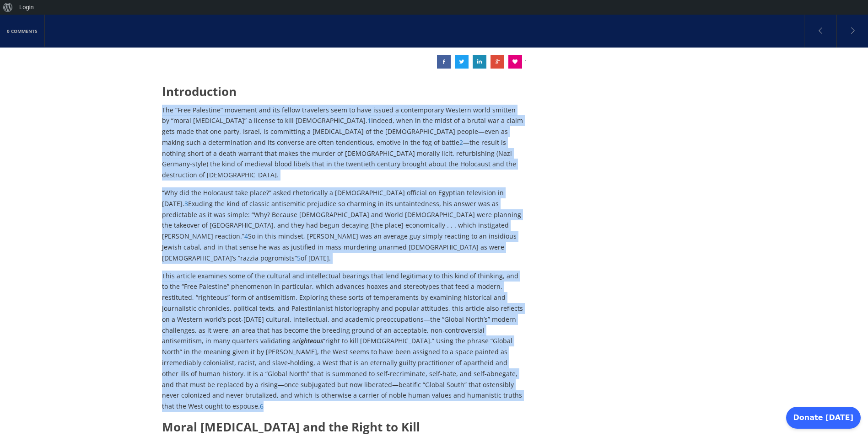 The image size is (868, 436). What do you see at coordinates (186, 204) in the screenshot?
I see `a: 3` at bounding box center [186, 204].